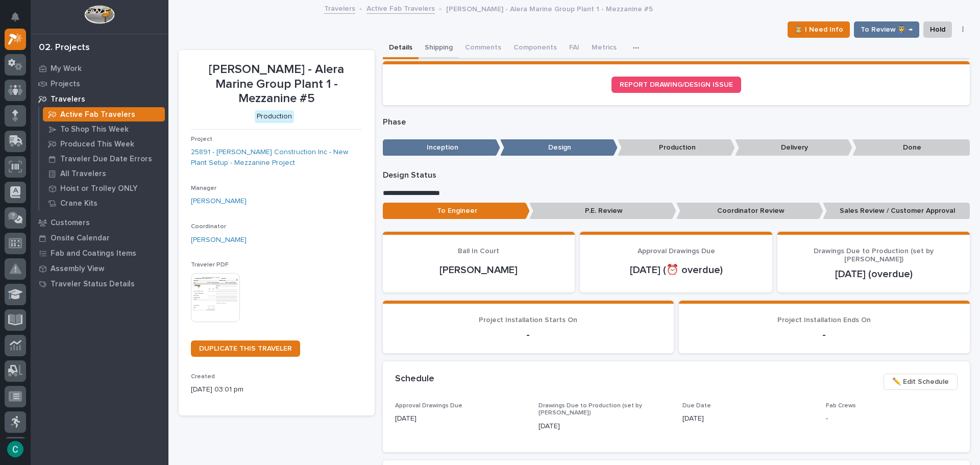 The height and width of the screenshot is (465, 980). What do you see at coordinates (68, 99) in the screenshot?
I see `p: Travelers` at bounding box center [68, 99].